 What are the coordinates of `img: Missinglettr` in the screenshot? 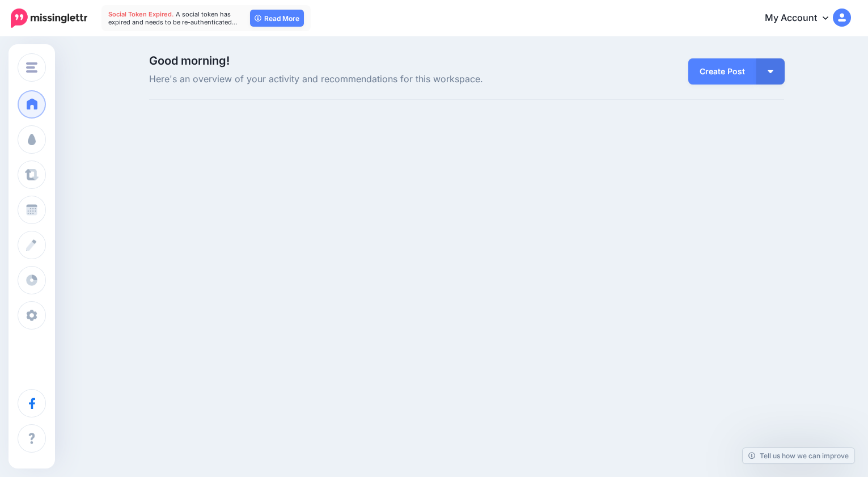 It's located at (49, 18).